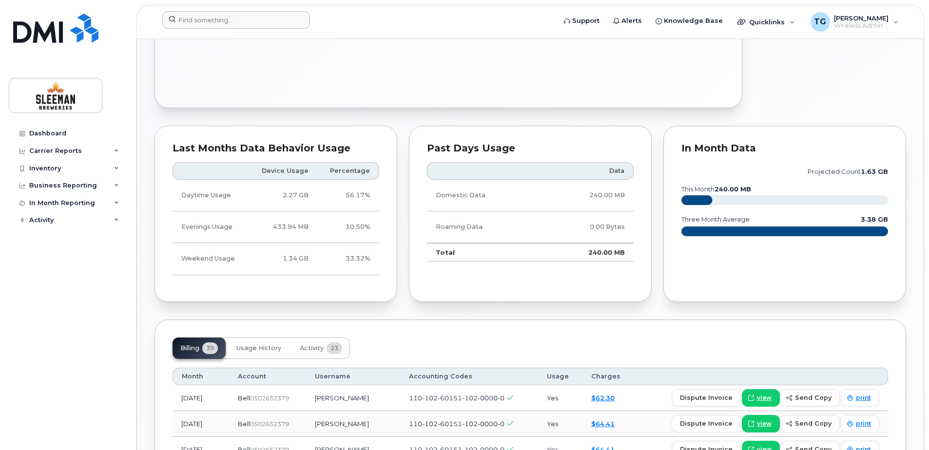  I want to click on span: Knowledge Base, so click(693, 21).